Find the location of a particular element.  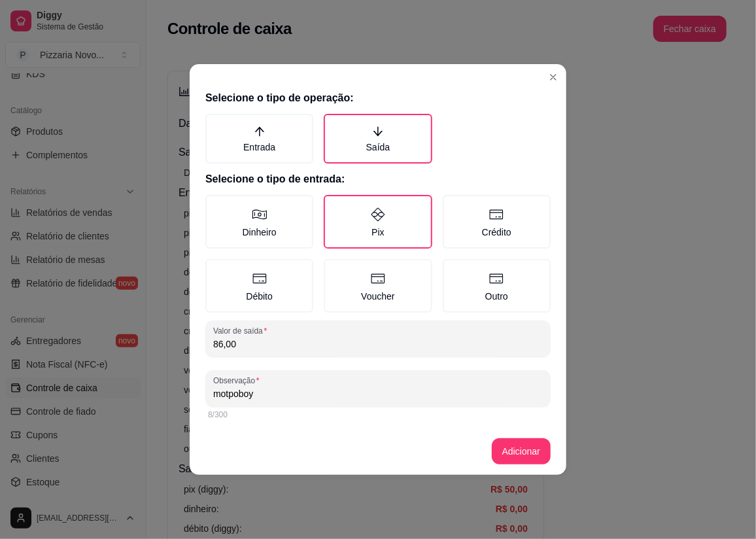

input: Observação is located at coordinates (378, 394).